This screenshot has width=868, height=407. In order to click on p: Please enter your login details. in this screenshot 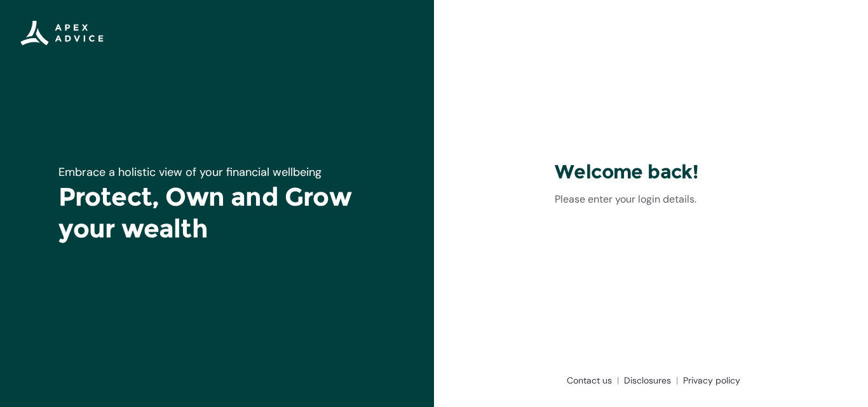, I will do `click(651, 199)`.